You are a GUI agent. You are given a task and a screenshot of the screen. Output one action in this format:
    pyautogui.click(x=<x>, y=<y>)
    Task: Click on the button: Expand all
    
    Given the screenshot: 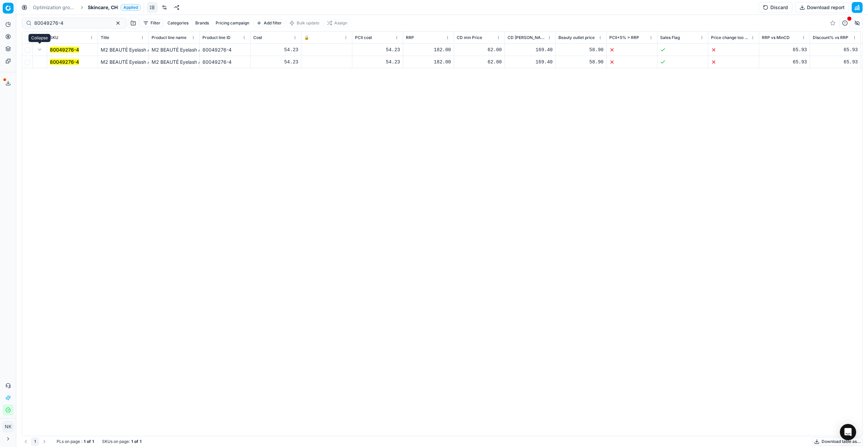 What is the action you would take?
    pyautogui.click(x=40, y=37)
    